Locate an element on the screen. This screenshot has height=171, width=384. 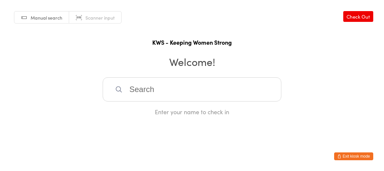
h2: Welcome! is located at coordinates (192, 61).